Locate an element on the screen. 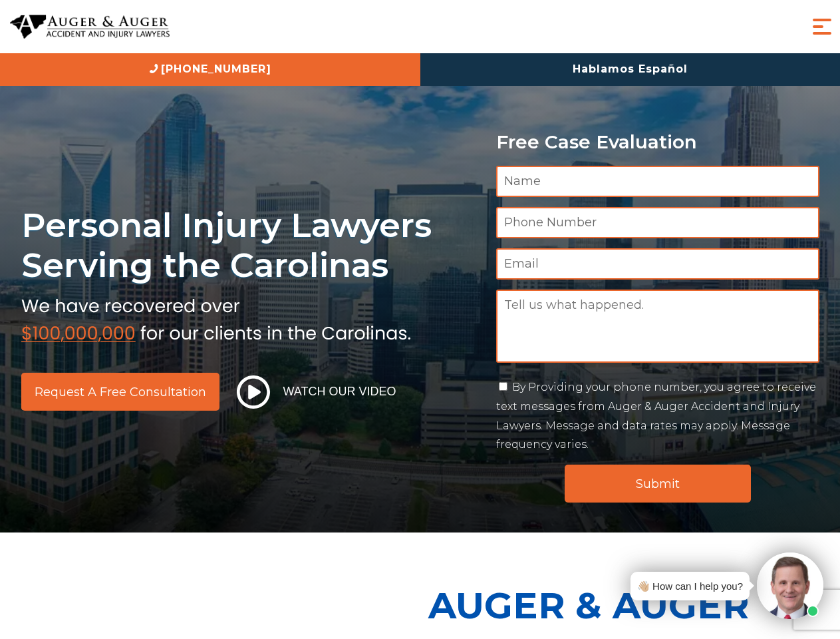  span: Request a Free Consultation is located at coordinates (120, 392).